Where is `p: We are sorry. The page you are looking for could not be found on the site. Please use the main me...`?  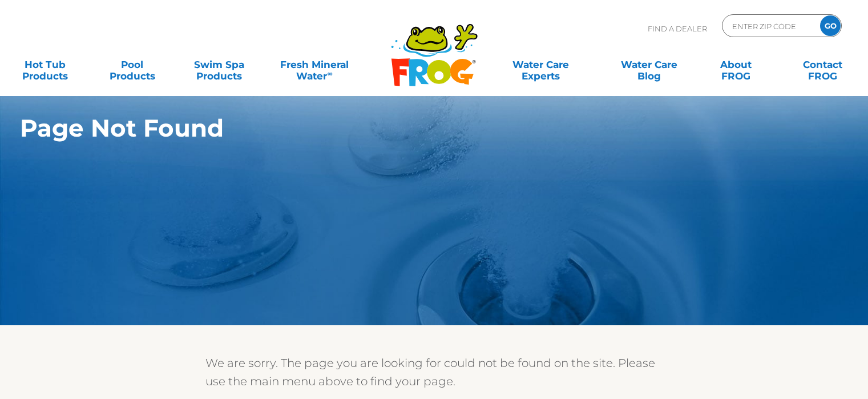 p: We are sorry. The page you are looking for could not be found on the site. Please use the main me... is located at coordinates (434, 372).